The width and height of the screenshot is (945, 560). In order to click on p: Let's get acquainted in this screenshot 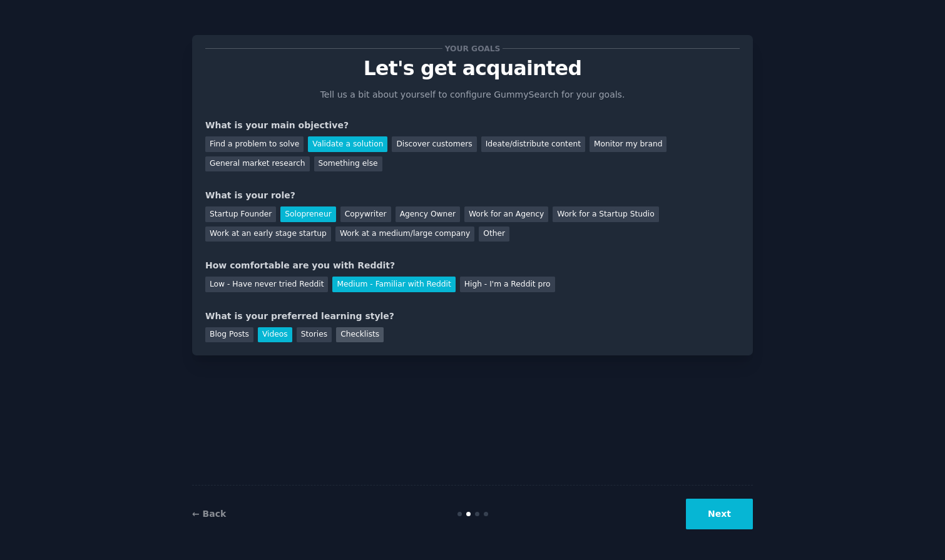, I will do `click(473, 68)`.